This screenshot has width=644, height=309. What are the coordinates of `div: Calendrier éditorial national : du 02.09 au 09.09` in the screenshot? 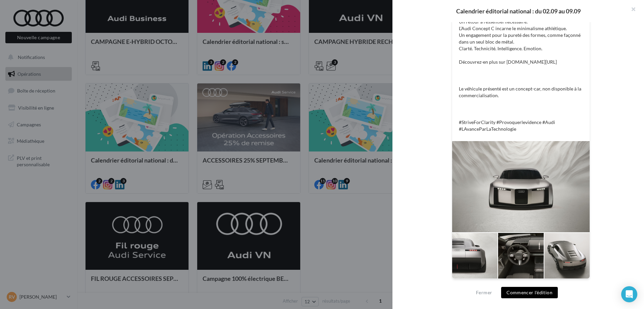 It's located at (518, 11).